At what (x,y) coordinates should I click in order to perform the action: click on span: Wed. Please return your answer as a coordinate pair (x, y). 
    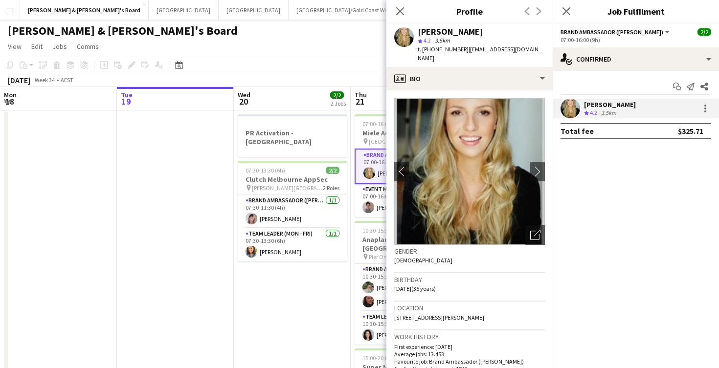
    Looking at the image, I should click on (244, 95).